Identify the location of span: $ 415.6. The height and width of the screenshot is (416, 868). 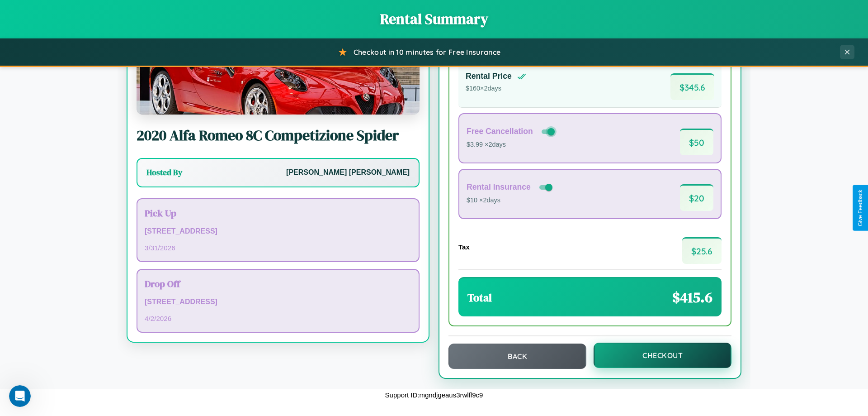
(692, 298).